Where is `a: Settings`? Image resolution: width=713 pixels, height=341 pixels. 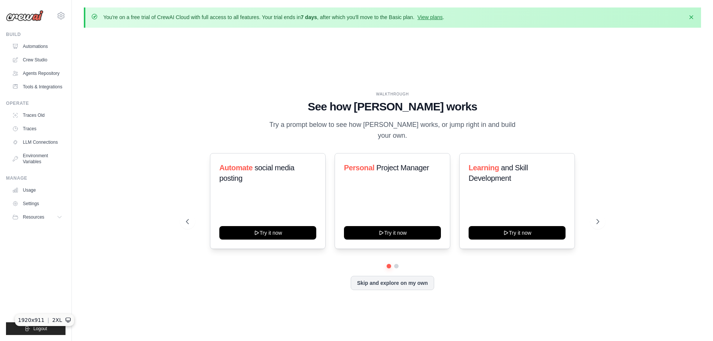 a: Settings is located at coordinates (37, 204).